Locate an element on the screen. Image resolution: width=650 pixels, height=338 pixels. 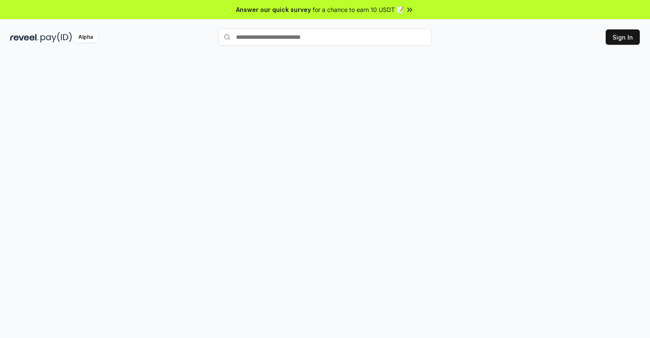
div: Alpha is located at coordinates (86, 37).